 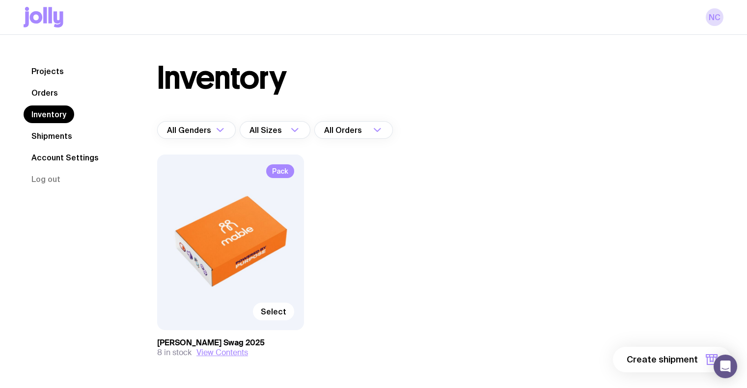 What do you see at coordinates (662, 360) in the screenshot?
I see `span: Create shipment` at bounding box center [662, 360].